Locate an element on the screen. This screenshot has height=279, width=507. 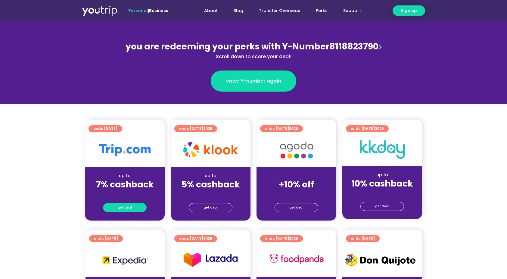
strong: 7% cashback is located at coordinates (125, 184).